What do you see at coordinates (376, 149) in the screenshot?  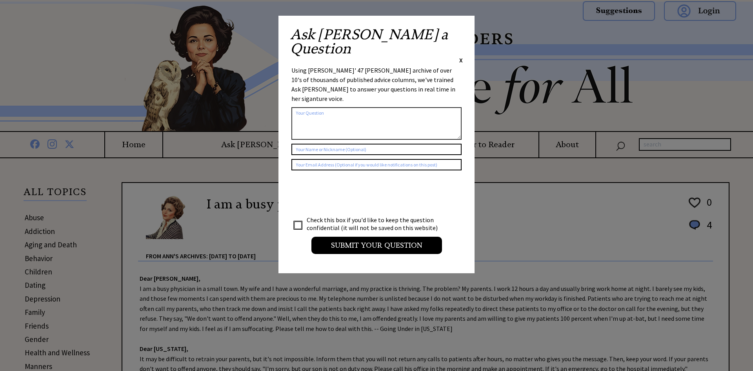 I see `input: Your Name or Nickname (Optional)` at bounding box center [376, 149].